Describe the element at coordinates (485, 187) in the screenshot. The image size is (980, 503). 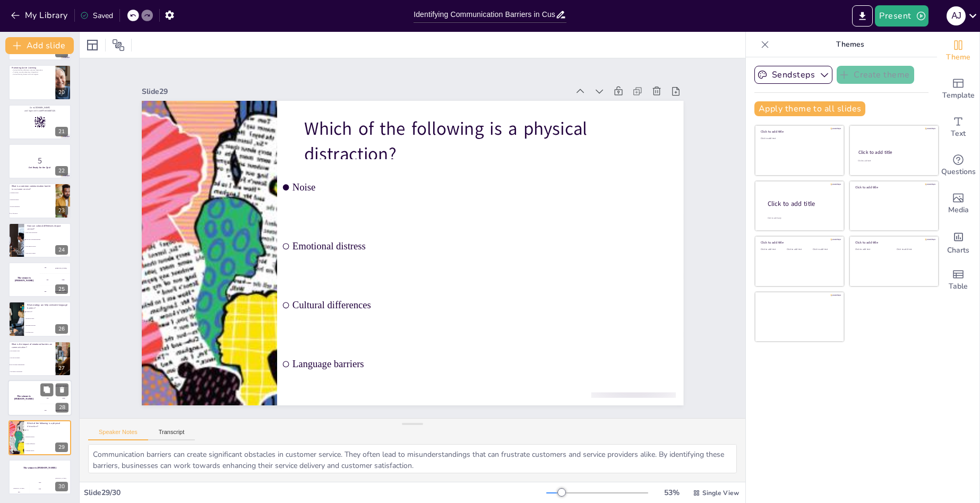
I see `span: Noise` at that location.